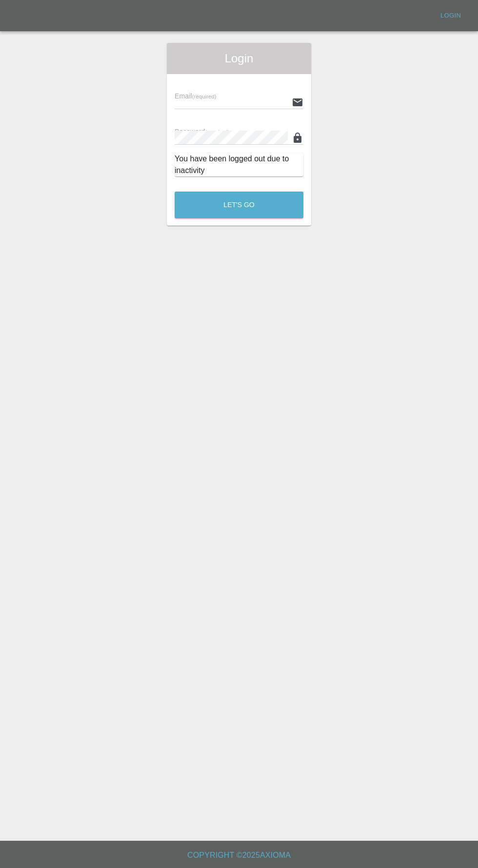 This screenshot has height=868, width=478. Describe the element at coordinates (239, 856) in the screenshot. I see `h6: Copyright © 2025 Axioma` at that location.